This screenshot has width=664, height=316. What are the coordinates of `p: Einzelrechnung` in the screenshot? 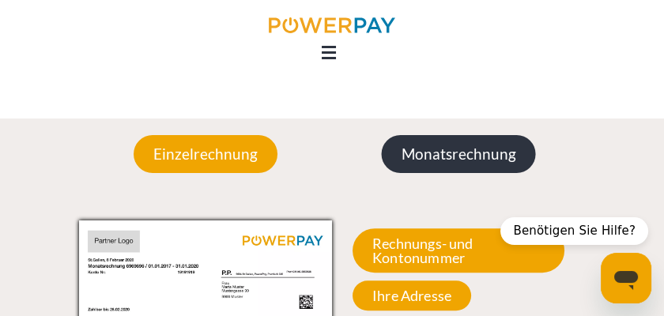 It's located at (205, 154).